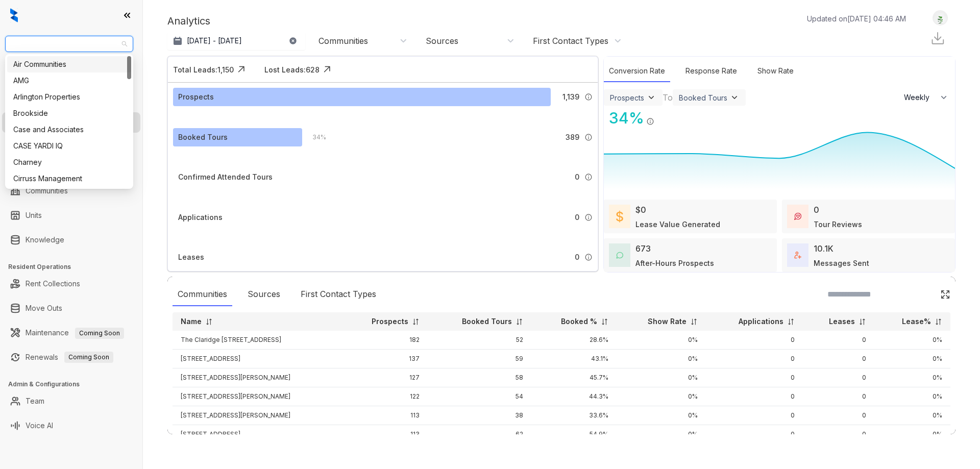 The image size is (980, 469). I want to click on p: Analytics, so click(189, 21).